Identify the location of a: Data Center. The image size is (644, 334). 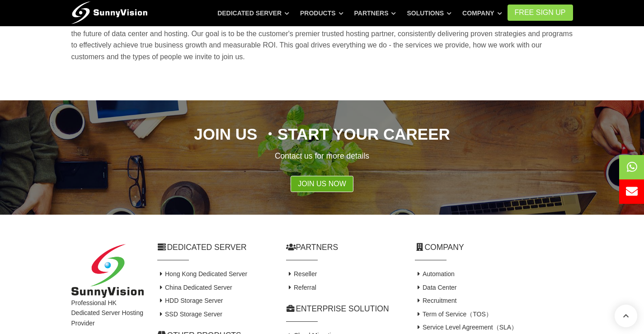
(435, 287).